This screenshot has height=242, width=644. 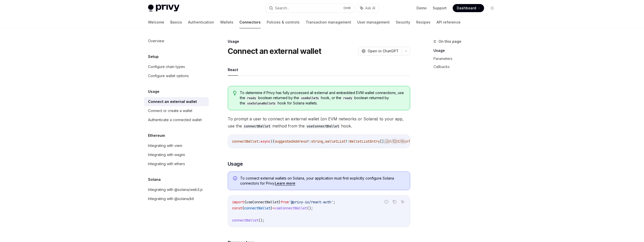 I want to click on div: Overview, so click(x=156, y=41).